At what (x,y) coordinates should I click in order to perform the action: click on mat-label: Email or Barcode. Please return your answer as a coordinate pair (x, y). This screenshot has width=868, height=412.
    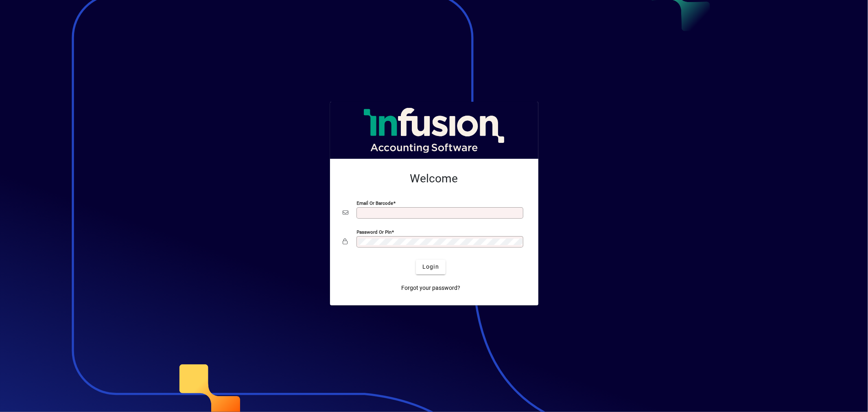
    Looking at the image, I should click on (375, 203).